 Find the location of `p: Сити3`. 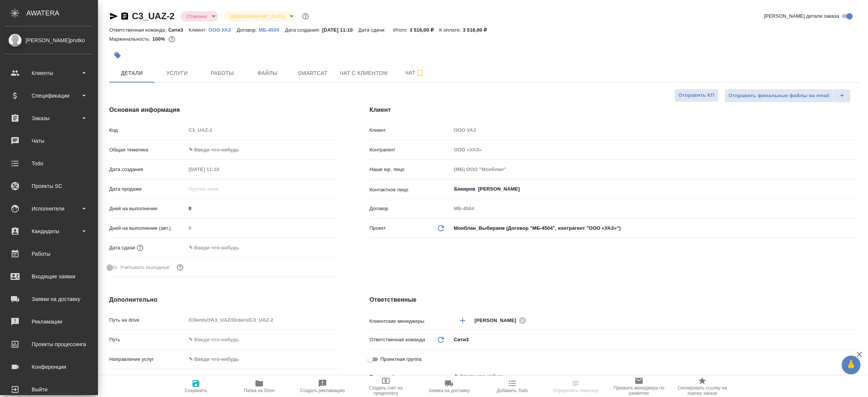

p: Сити3 is located at coordinates (179, 30).